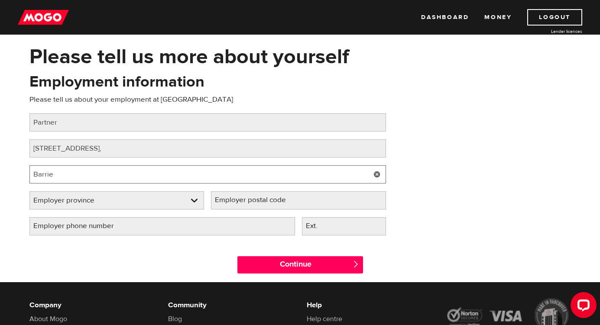 This screenshot has width=600, height=325. I want to click on a: Help centre, so click(325, 319).